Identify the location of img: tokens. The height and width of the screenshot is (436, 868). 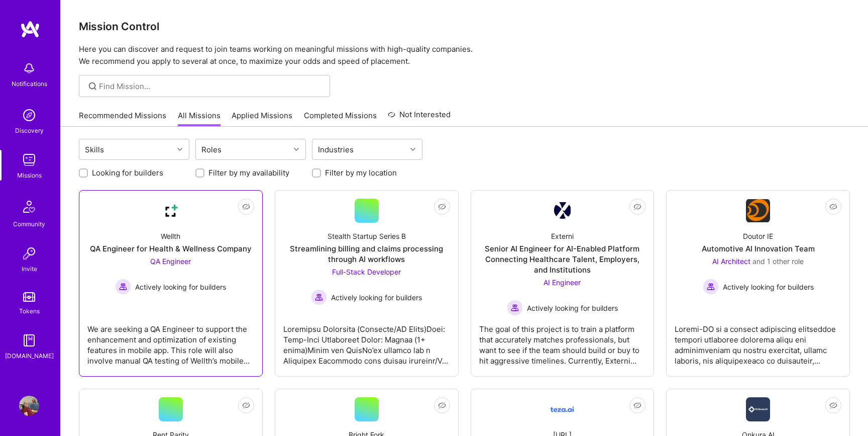
(29, 297).